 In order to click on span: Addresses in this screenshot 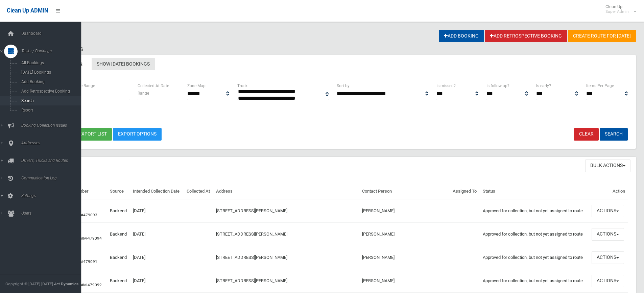, I will do `click(53, 143)`.